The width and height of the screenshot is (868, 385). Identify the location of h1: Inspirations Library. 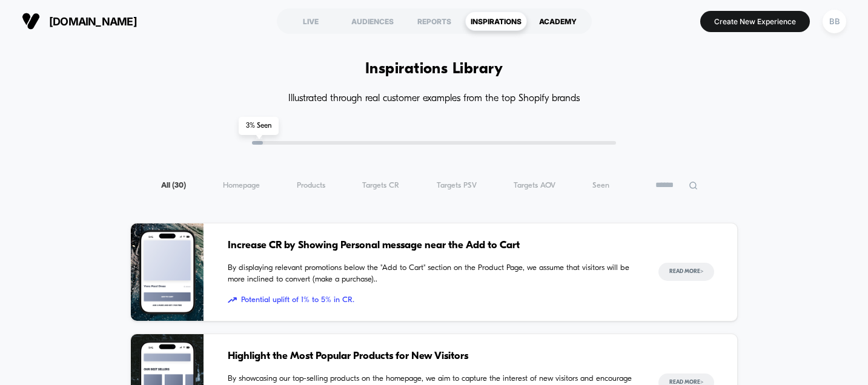
(434, 69).